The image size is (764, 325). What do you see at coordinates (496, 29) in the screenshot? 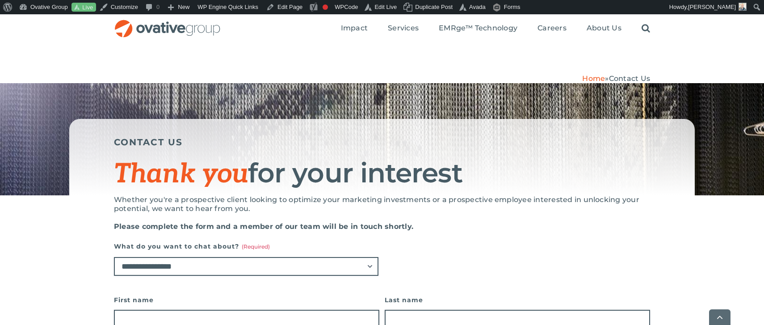
I see `nav: Menu` at bounding box center [496, 29].